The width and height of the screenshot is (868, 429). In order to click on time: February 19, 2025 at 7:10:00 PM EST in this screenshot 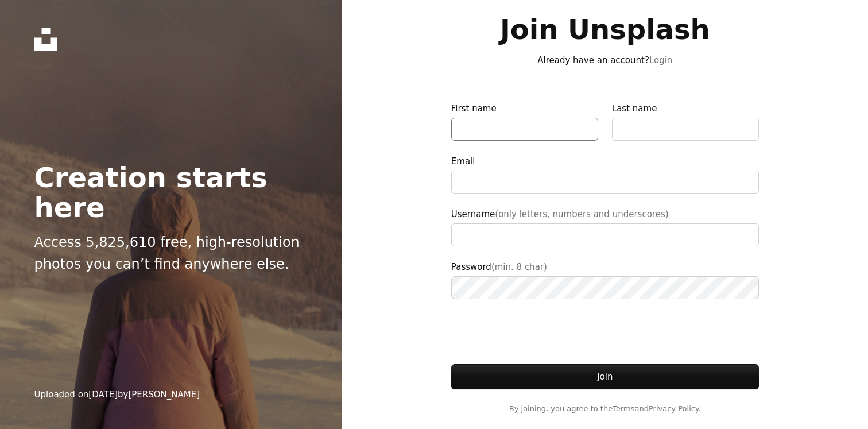, I will do `click(103, 395)`.